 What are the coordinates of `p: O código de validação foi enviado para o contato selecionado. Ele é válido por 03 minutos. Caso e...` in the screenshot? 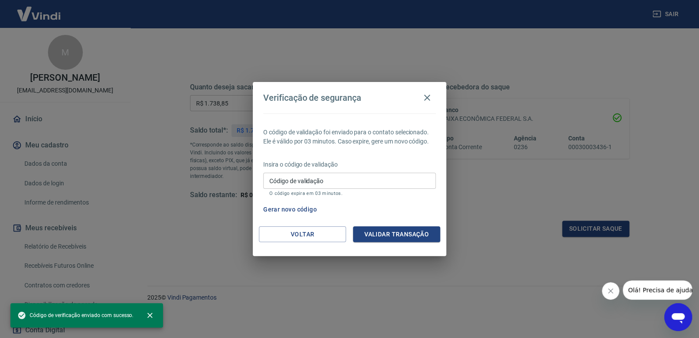 It's located at (350, 137).